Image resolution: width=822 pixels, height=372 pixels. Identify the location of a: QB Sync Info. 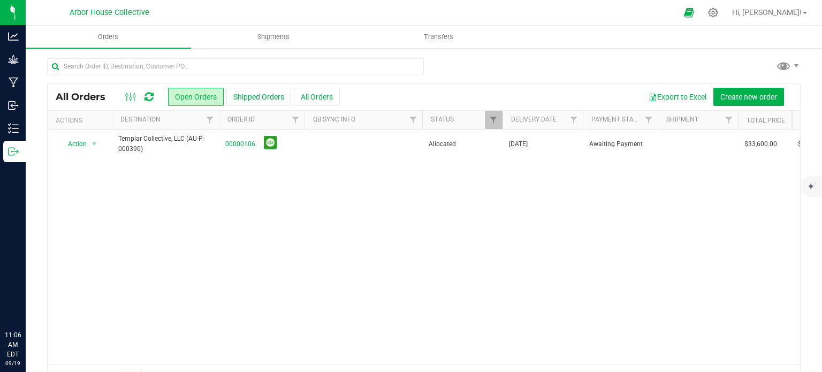
(334, 119).